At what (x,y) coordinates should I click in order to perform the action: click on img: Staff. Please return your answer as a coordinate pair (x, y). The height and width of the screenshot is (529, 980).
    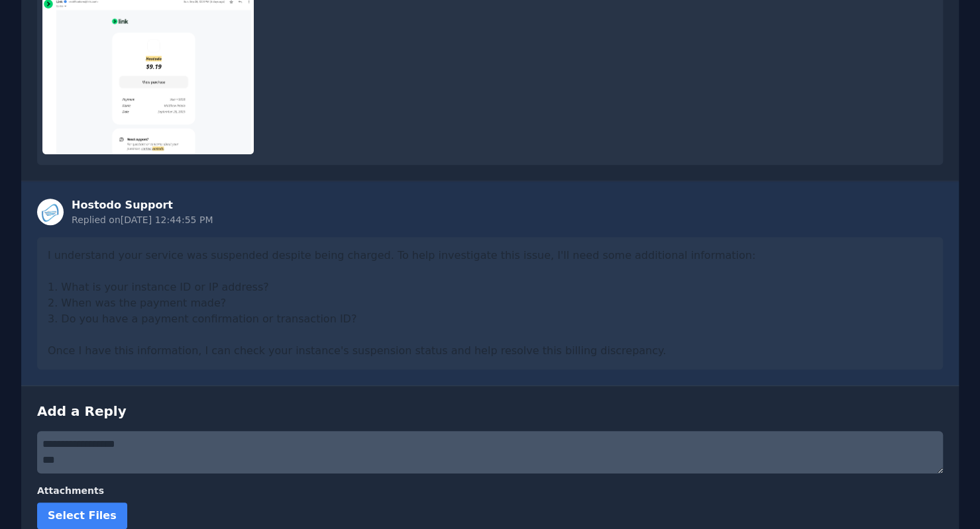
    Looking at the image, I should click on (50, 212).